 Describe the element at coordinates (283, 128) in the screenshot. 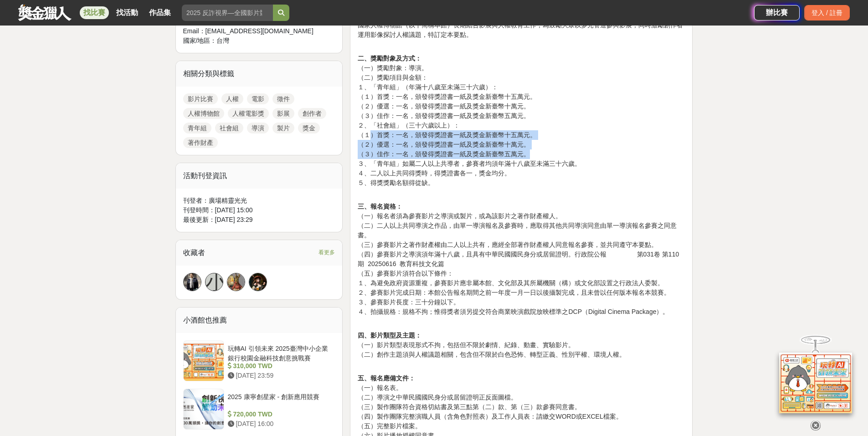

I see `a: 製片` at that location.